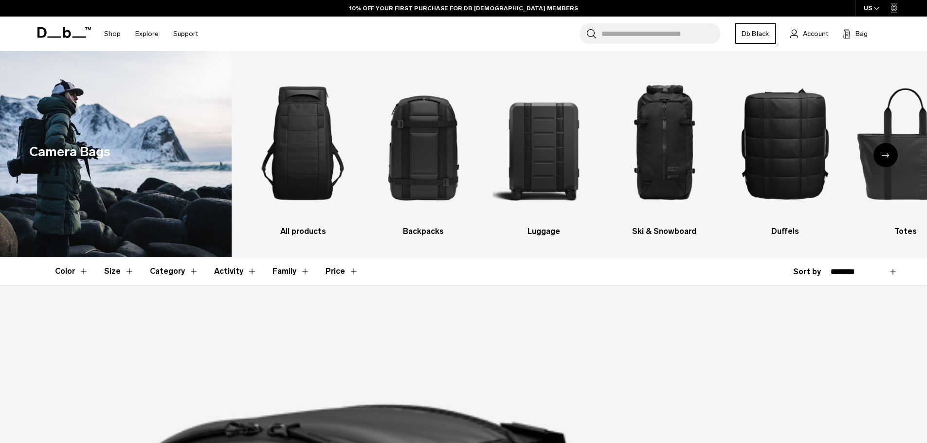 The image size is (927, 443). I want to click on a: Db Backpacks, so click(423, 151).